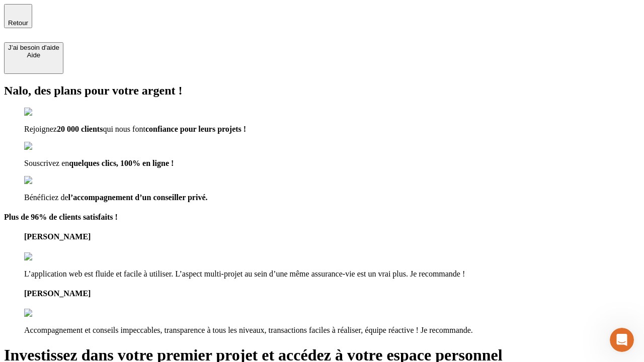 The width and height of the screenshot is (644, 362). I want to click on div: J’ai besoin d'aide, so click(34, 48).